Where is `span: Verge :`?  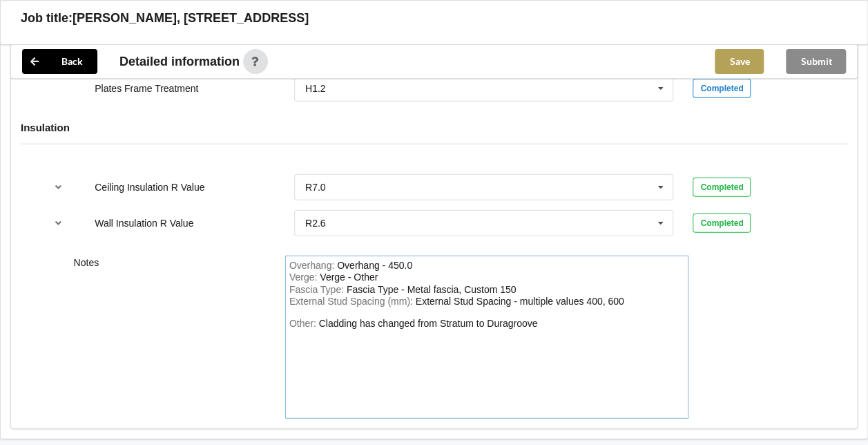
span: Verge : is located at coordinates (305, 277).